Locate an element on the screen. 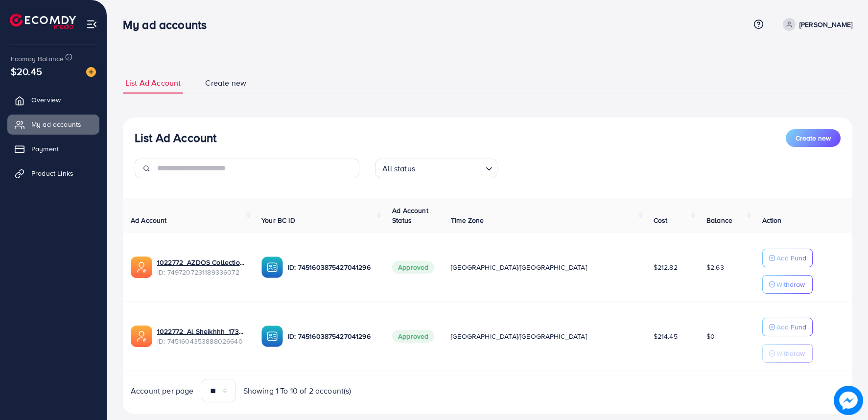 Image resolution: width=868 pixels, height=420 pixels. span: Ad Account is located at coordinates (149, 220).